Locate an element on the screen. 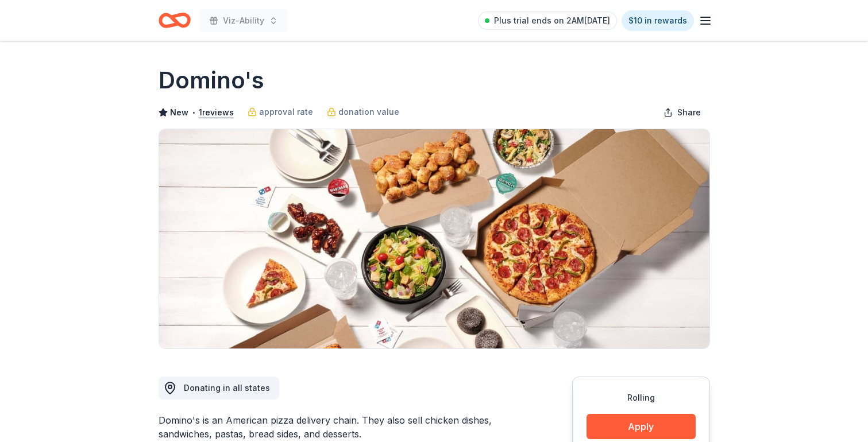 Image resolution: width=868 pixels, height=442 pixels. div: Rolling is located at coordinates (641, 398).